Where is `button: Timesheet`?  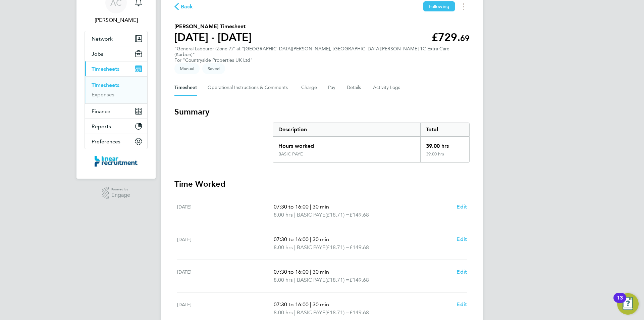 button: Timesheet is located at coordinates (186, 87).